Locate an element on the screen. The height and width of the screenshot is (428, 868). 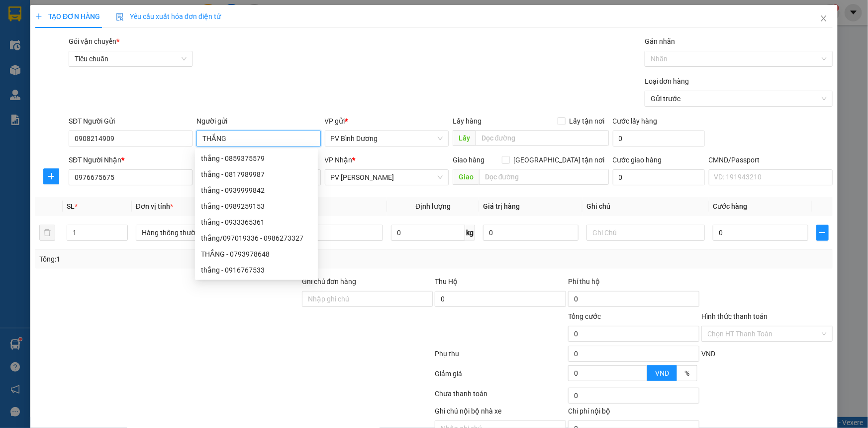
div: thắng - 0916767533 is located at coordinates (256, 270).